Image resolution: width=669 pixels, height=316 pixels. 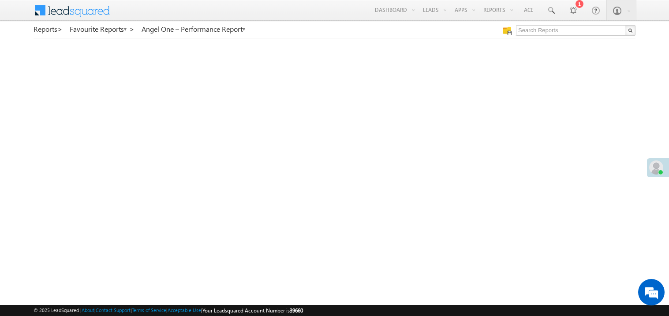 I want to click on a: Acceptable Use, so click(x=184, y=310).